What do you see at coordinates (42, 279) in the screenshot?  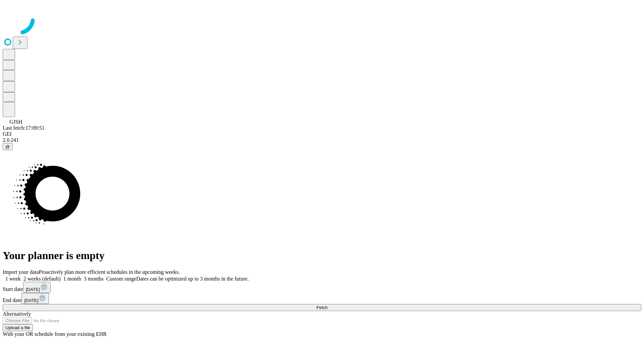 I see `span: 2 weeks (default)` at bounding box center [42, 279].